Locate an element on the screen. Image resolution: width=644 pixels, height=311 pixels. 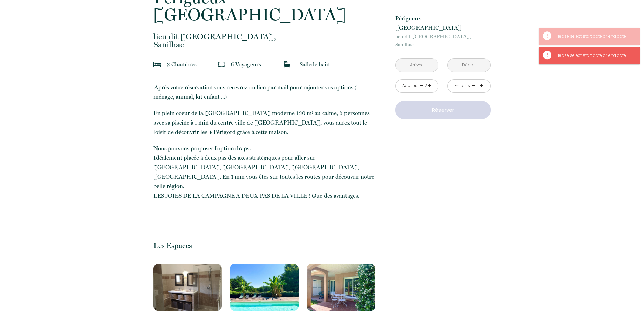
img: 16868693881278.jpg is located at coordinates (341, 287).